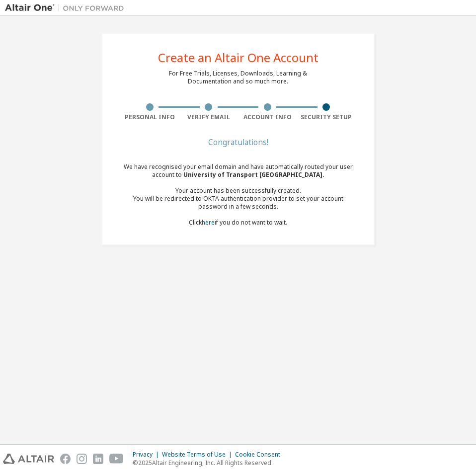 The image size is (476, 473). What do you see at coordinates (238, 195) in the screenshot?
I see `div: We have recognised your email domain and have automatically routed your user account to Click if ...` at bounding box center [238, 195].